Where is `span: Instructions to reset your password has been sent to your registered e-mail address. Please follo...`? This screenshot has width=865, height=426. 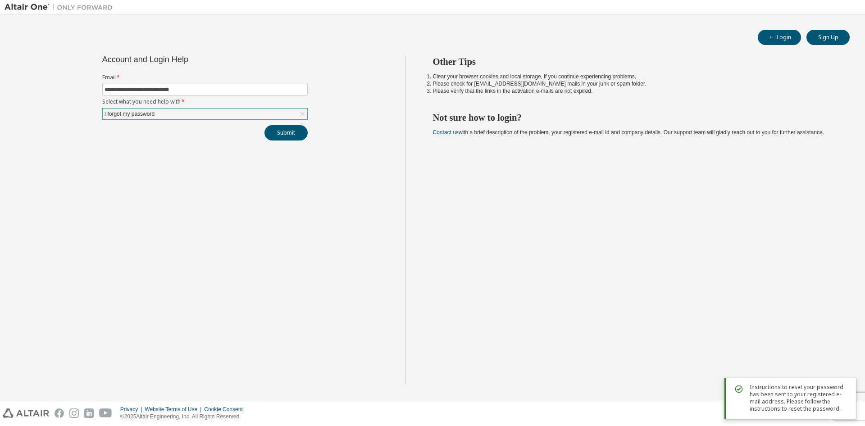 span: Instructions to reset your password has been sent to your registered e-mail address. Please follo... is located at coordinates (799, 398).